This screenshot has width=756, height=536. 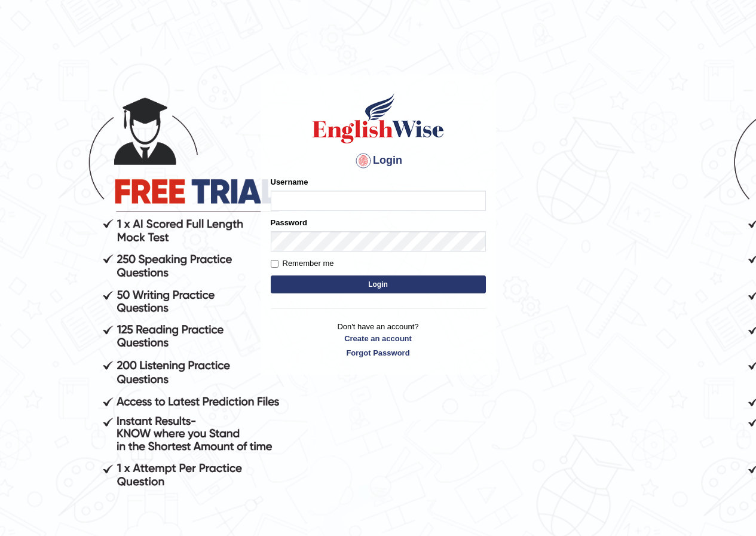 I want to click on label: Username, so click(x=290, y=181).